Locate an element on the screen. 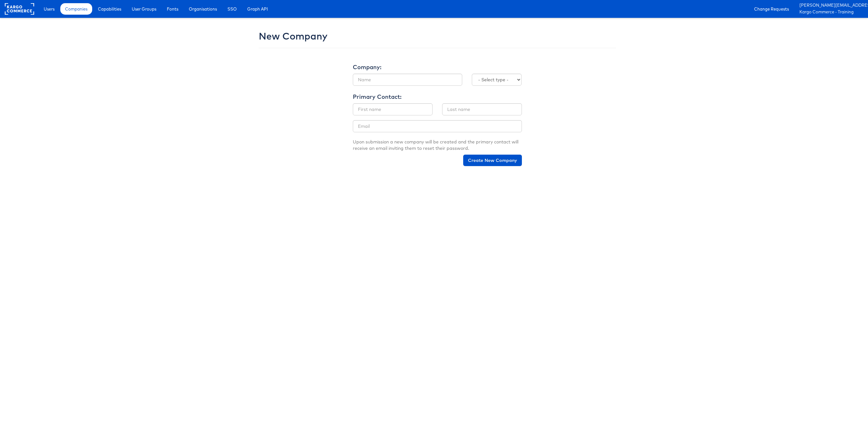 The image size is (868, 444). span: Fonts is located at coordinates (173, 9).